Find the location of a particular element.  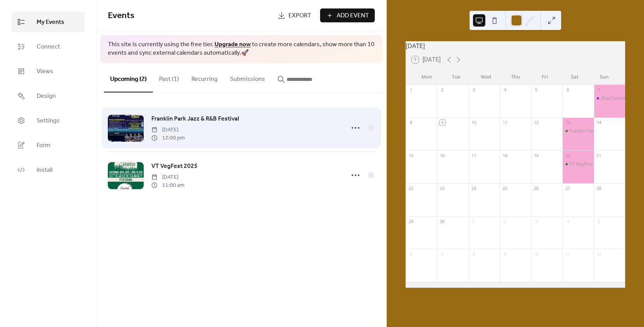

div: 16 is located at coordinates (442, 155).